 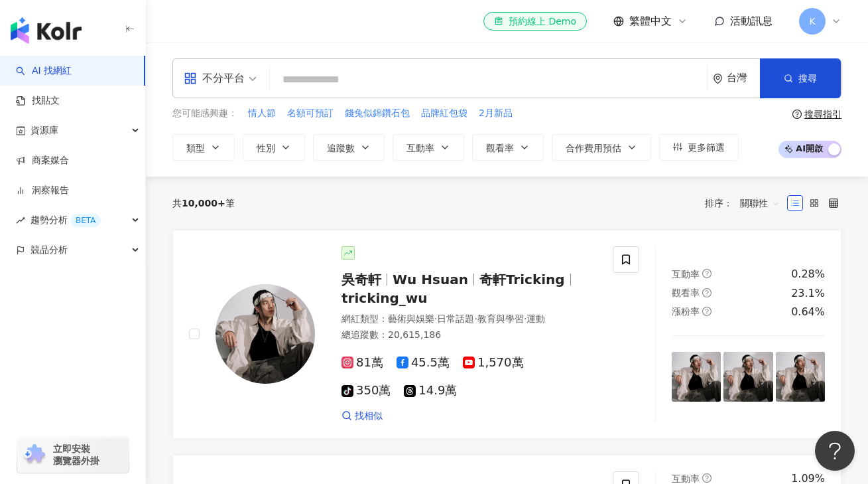 What do you see at coordinates (746, 203) in the screenshot?
I see `div: 排序：` at bounding box center [746, 203].